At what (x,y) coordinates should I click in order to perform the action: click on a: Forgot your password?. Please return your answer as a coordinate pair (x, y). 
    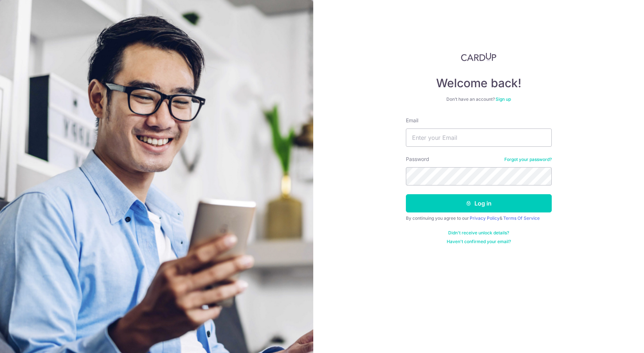
    Looking at the image, I should click on (528, 160).